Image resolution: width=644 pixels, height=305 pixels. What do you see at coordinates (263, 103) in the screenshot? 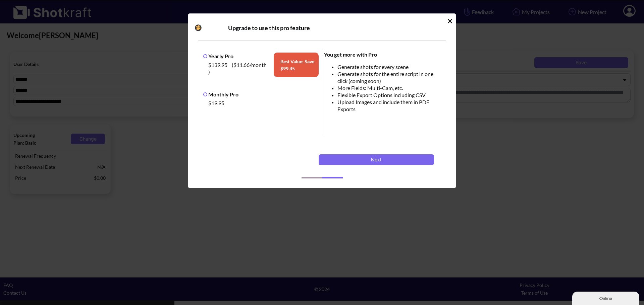
I see `div: $19.95` at bounding box center [263, 103].